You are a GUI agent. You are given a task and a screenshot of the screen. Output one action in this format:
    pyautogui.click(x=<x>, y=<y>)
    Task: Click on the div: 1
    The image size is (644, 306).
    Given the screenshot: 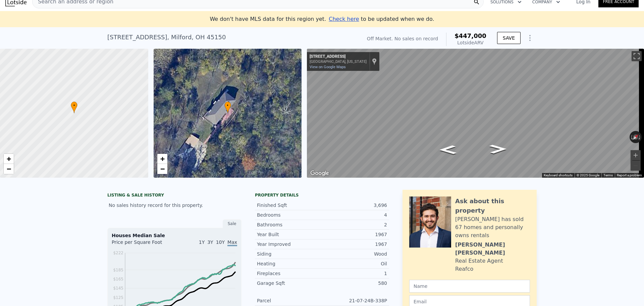 What is the action you would take?
    pyautogui.click(x=355, y=273)
    